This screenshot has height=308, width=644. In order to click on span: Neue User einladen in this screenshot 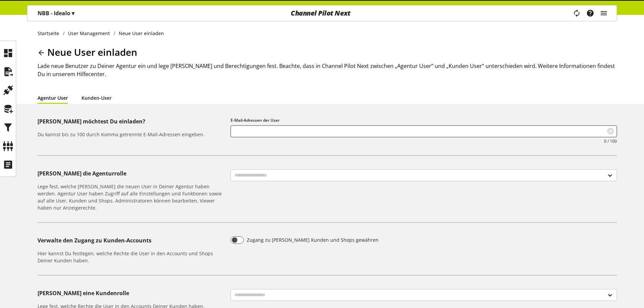, I will do `click(93, 52)`.